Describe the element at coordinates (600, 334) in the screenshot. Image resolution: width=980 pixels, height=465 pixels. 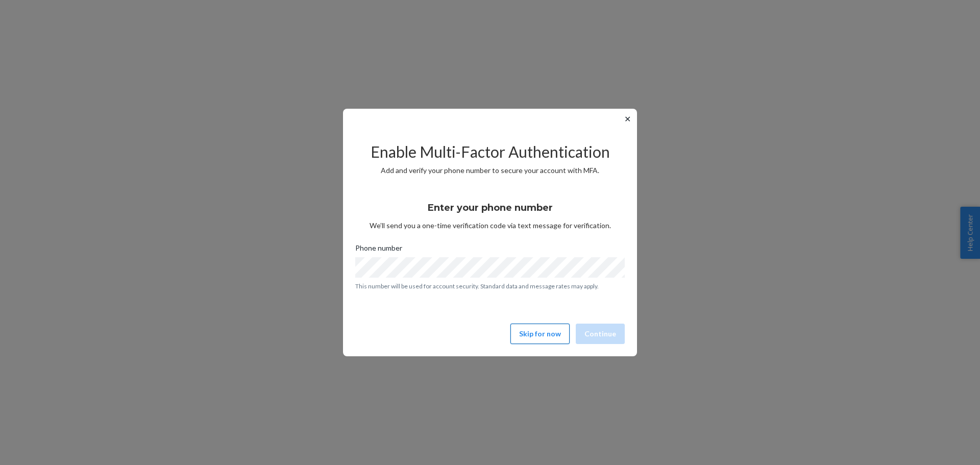
I see `button: Continue` at that location.